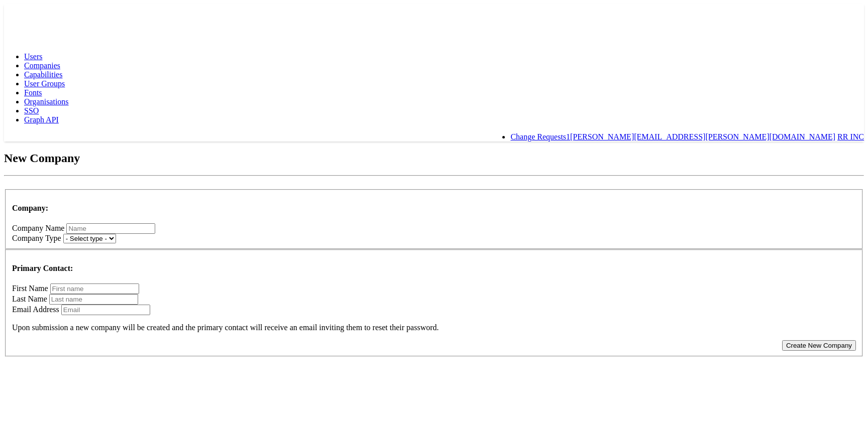 This screenshot has width=868, height=427. I want to click on a: Change Requests1, so click(540, 137).